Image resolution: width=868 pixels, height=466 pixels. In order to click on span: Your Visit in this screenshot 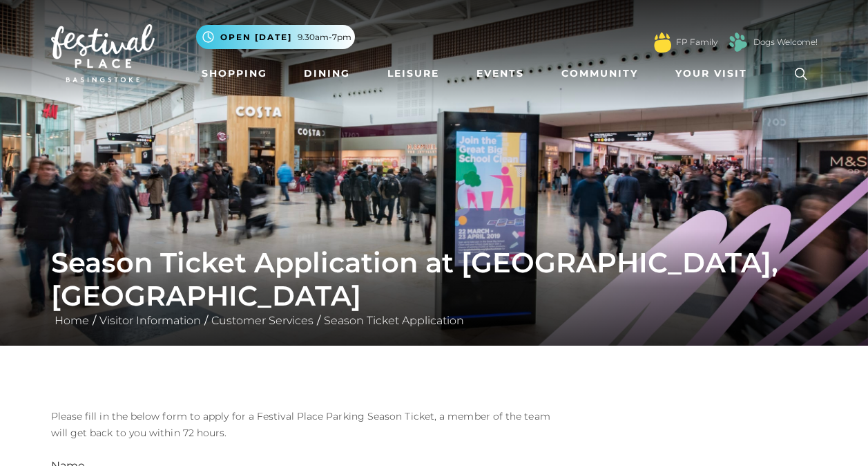, I will do `click(711, 73)`.